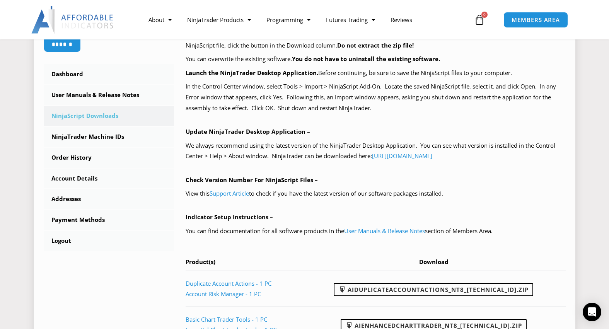 The height and width of the screenshot is (329, 609). What do you see at coordinates (160, 20) in the screenshot?
I see `a: About` at bounding box center [160, 20].